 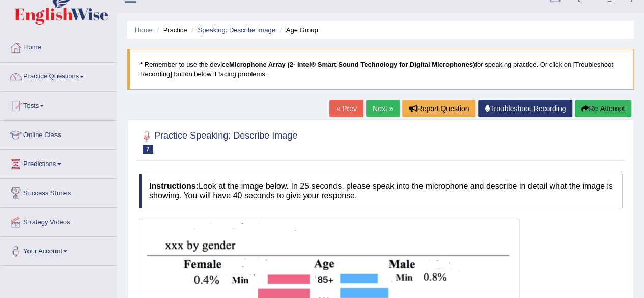 I want to click on button: Report Question, so click(x=439, y=109).